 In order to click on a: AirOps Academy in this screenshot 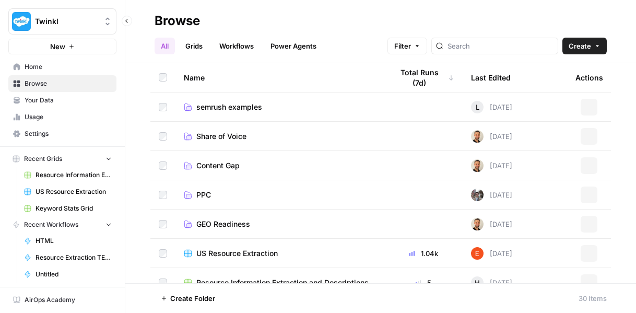, I will do `click(62, 300)`.